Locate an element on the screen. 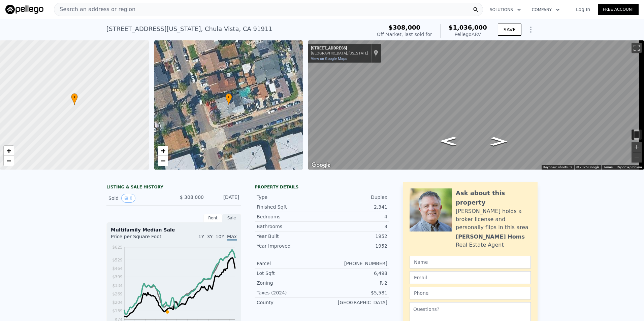 Image resolution: width=644 pixels, height=321 pixels. div: Type is located at coordinates (289, 197).